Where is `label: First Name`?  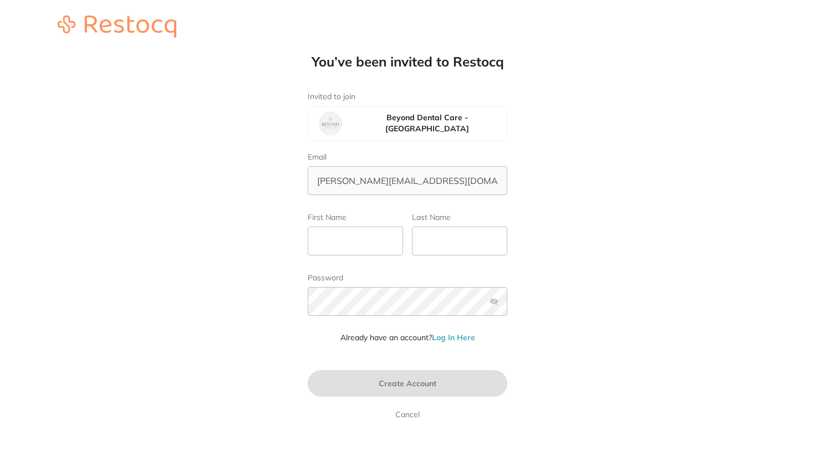 label: First Name is located at coordinates (355, 217).